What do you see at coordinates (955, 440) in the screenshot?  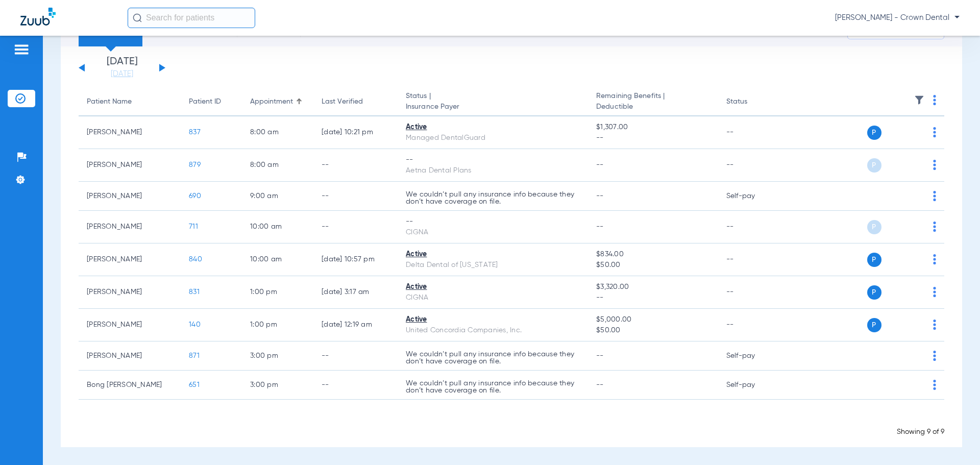 I see `div: Chat Widget` at bounding box center [955, 440].